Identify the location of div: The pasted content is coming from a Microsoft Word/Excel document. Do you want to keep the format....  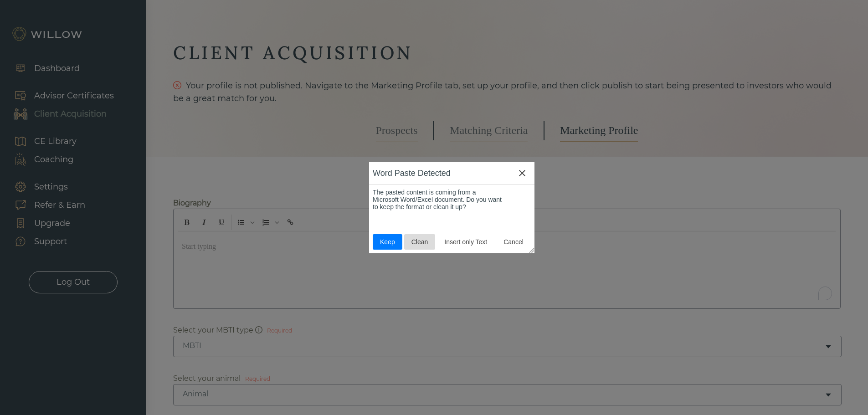
(437, 200).